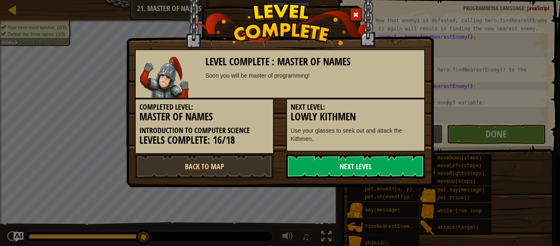 This screenshot has width=560, height=246. Describe the element at coordinates (313, 62) in the screenshot. I see `h3: Level Complete : Master of Names` at that location.